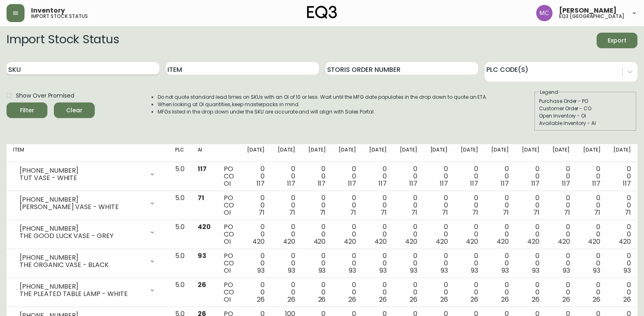 This screenshot has width=644, height=316. Describe the element at coordinates (323, 97) in the screenshot. I see `li: Do not quote standard lead times on SKUs with an OI of 10 or less. Wait until the MFG date popula...` at that location.